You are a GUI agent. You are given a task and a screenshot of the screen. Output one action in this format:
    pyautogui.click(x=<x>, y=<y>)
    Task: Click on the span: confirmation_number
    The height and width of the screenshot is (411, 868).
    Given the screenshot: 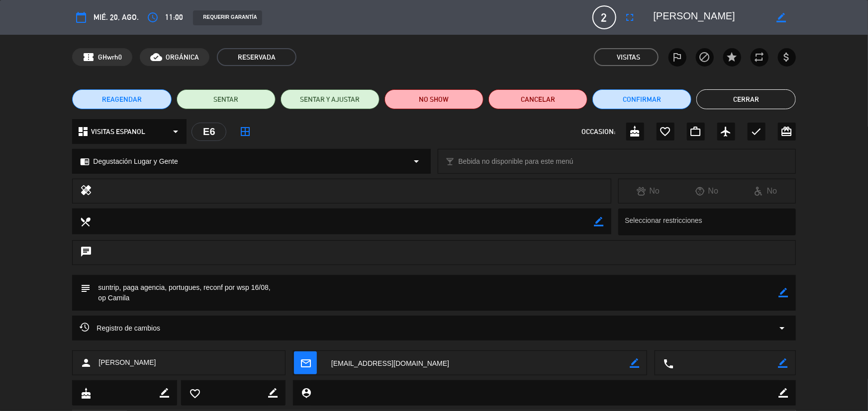 What is the action you would take?
    pyautogui.click(x=88, y=57)
    